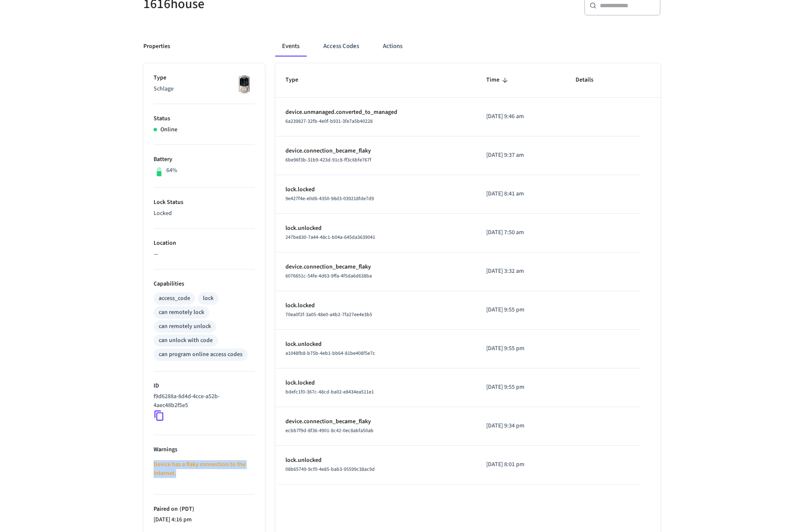 Image resolution: width=804 pixels, height=532 pixels. Describe the element at coordinates (205, 284) in the screenshot. I see `p: Capabilities` at that location.